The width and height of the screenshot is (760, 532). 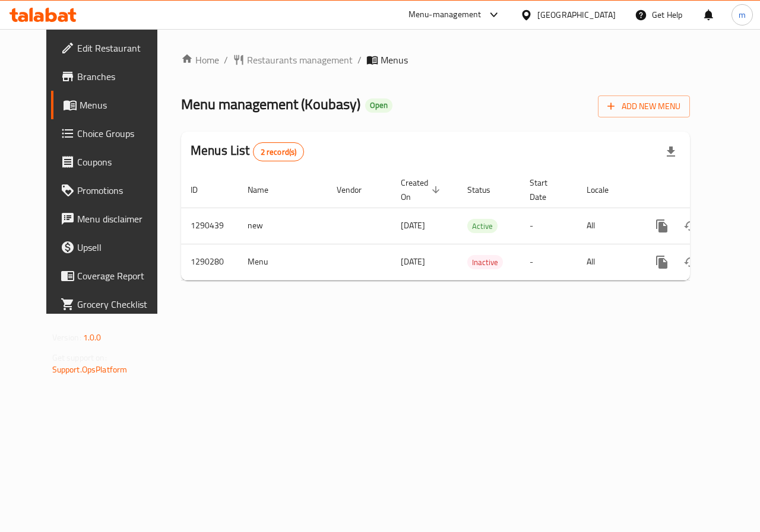 What do you see at coordinates (293, 60) in the screenshot?
I see `a: Restaurants management` at bounding box center [293, 60].